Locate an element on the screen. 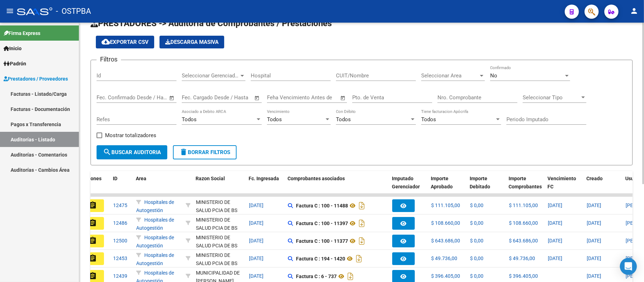 This screenshot has height=282, width=644. span: $ 111.105,00 is located at coordinates (445, 205).